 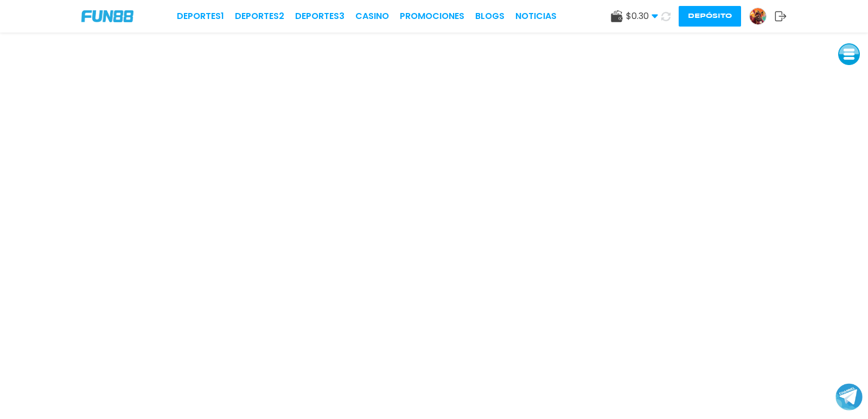 What do you see at coordinates (710, 16) in the screenshot?
I see `button: Depósito` at bounding box center [710, 16].